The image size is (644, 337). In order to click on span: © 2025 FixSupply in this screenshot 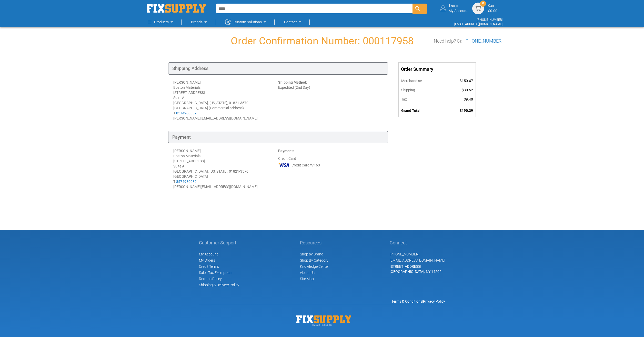, I will do `click(322, 324)`.